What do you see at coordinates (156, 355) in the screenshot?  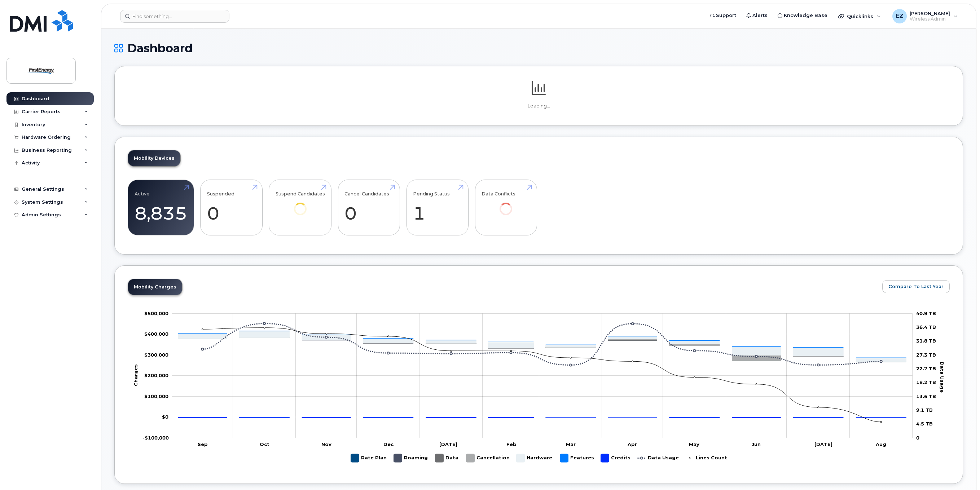 I see `tspan: $300,000` at bounding box center [156, 355].